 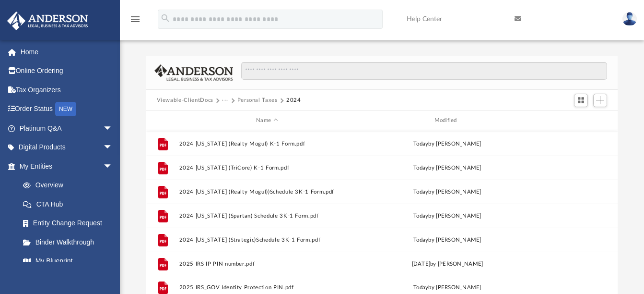 I want to click on a: Digital Productsarrow_drop_down, so click(x=67, y=148).